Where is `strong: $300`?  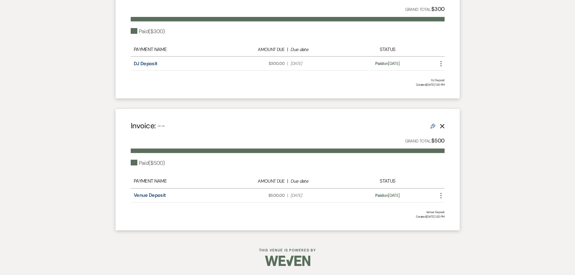
strong: $300 is located at coordinates (438, 9).